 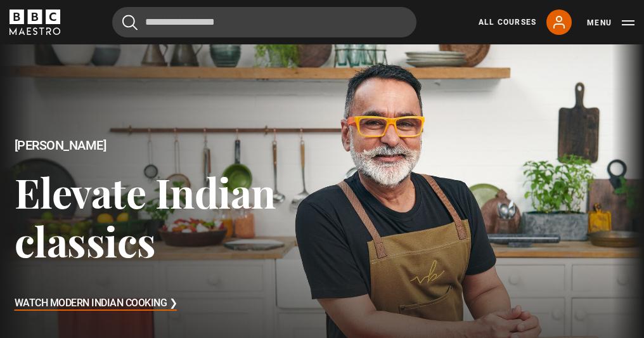 I want to click on a: BBC Maestro, so click(x=35, y=22).